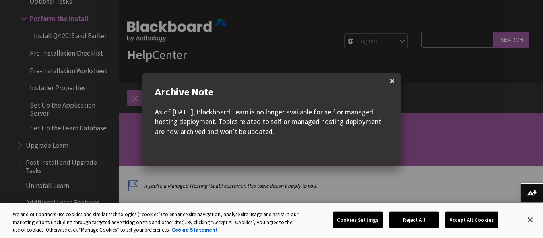  What do you see at coordinates (271, 91) in the screenshot?
I see `div: Archive Note` at bounding box center [271, 91].